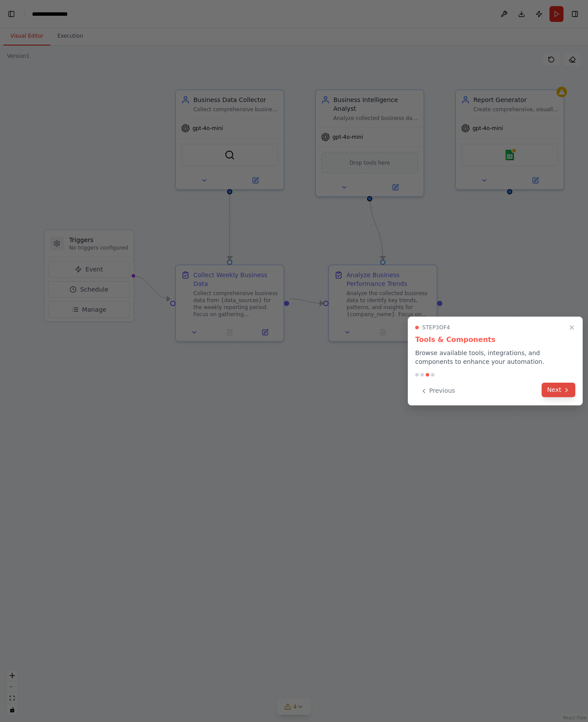  What do you see at coordinates (437, 327) in the screenshot?
I see `span: Step 3 of 4` at bounding box center [437, 327].